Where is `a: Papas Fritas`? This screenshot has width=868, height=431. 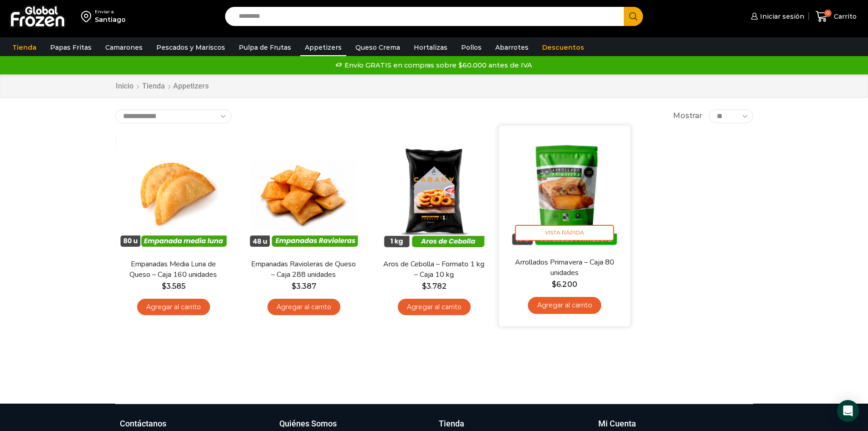
a: Papas Fritas is located at coordinates (71, 48).